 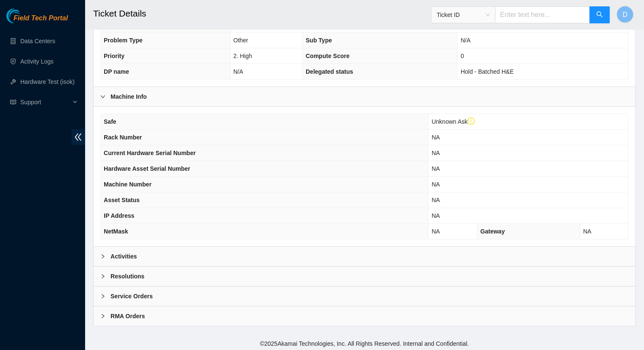 I want to click on span: 0, so click(x=463, y=56).